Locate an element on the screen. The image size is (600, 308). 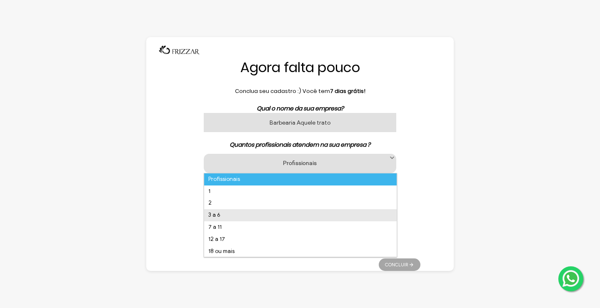
h1: Agora falta pouco is located at coordinates (300, 67).